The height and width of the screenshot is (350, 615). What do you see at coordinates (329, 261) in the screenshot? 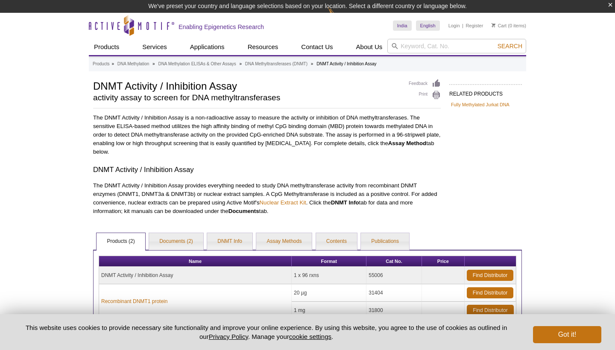
I see `th: Format` at bounding box center [329, 261].